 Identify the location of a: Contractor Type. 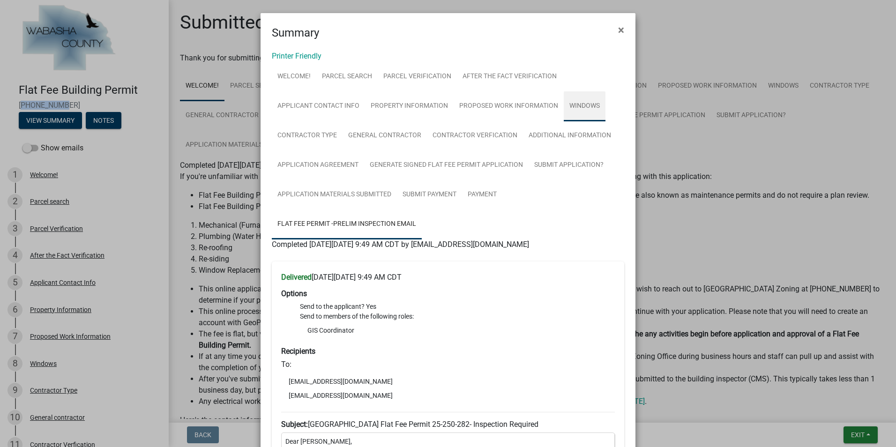
(307, 136).